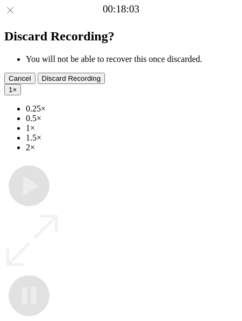  Describe the element at coordinates (132, 128) in the screenshot. I see `li: 1×` at that location.